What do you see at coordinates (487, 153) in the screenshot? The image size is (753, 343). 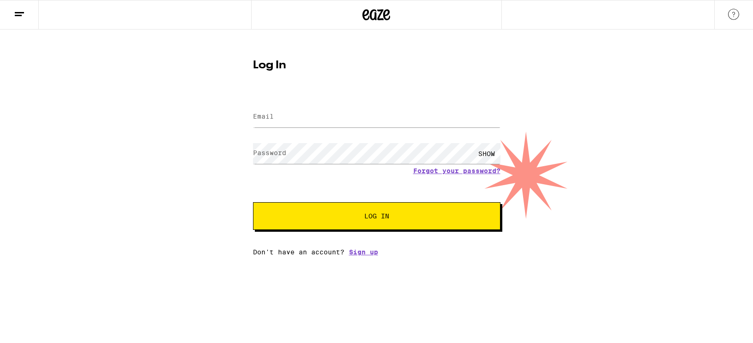 I see `div: SHOW` at bounding box center [487, 153].